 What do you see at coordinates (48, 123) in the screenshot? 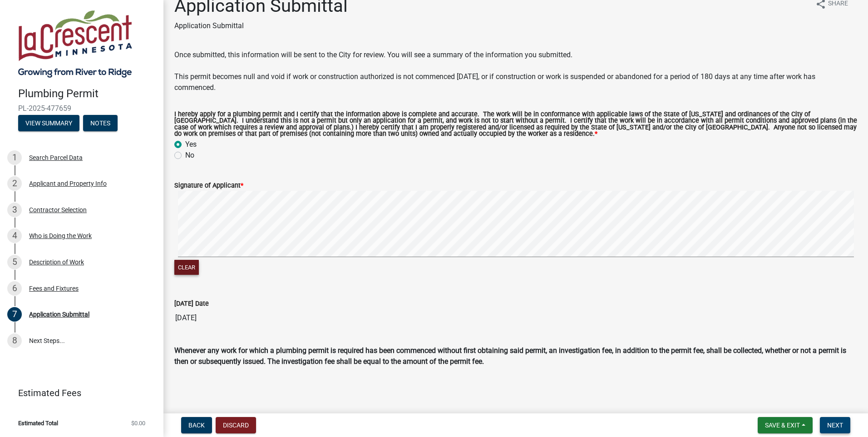
I see `wm-modal-confirm: Summary` at bounding box center [48, 123].